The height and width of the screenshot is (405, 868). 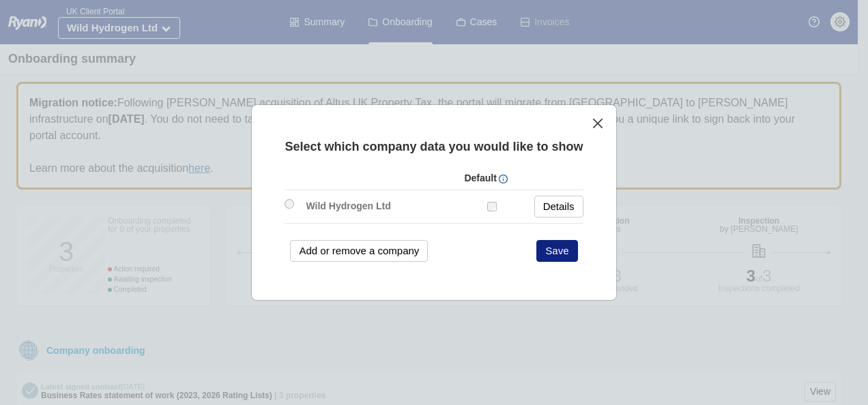 I want to click on button: Save, so click(x=557, y=251).